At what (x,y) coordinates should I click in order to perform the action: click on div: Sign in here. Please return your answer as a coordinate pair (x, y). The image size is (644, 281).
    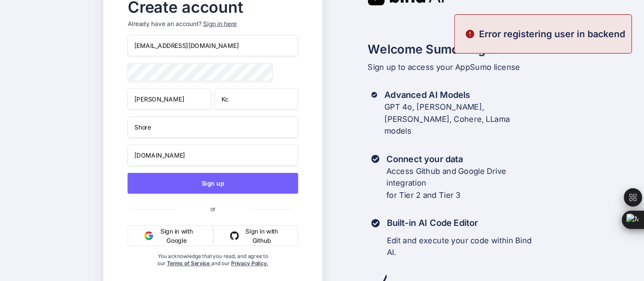
    Looking at the image, I should click on (220, 23).